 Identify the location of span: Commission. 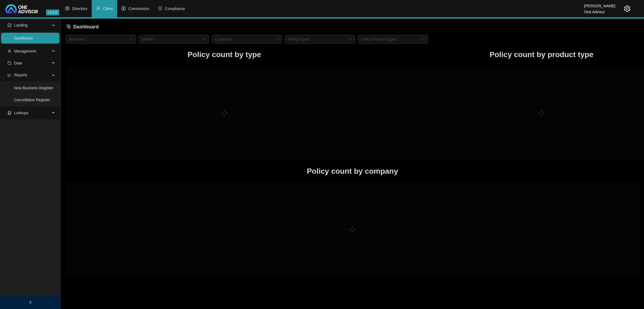
(139, 8).